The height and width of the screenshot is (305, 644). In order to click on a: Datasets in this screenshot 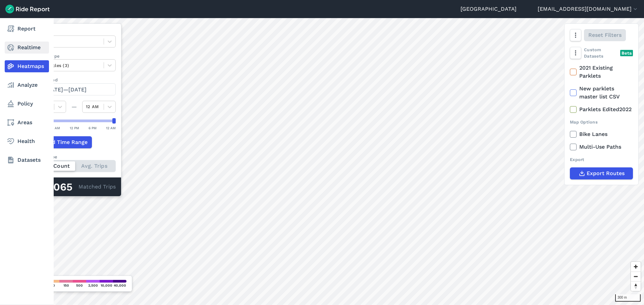, I will do `click(27, 160)`.